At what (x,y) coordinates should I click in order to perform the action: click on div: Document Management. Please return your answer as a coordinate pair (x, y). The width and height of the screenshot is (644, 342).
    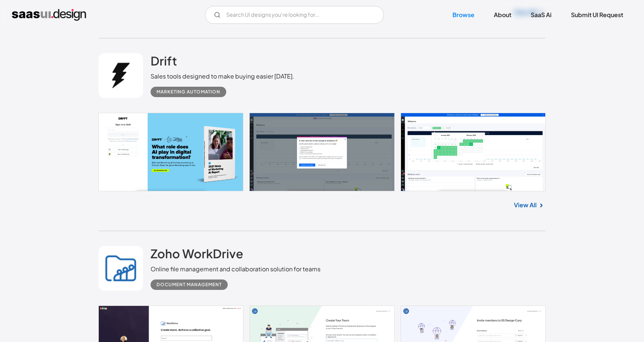
    Looking at the image, I should click on (189, 285).